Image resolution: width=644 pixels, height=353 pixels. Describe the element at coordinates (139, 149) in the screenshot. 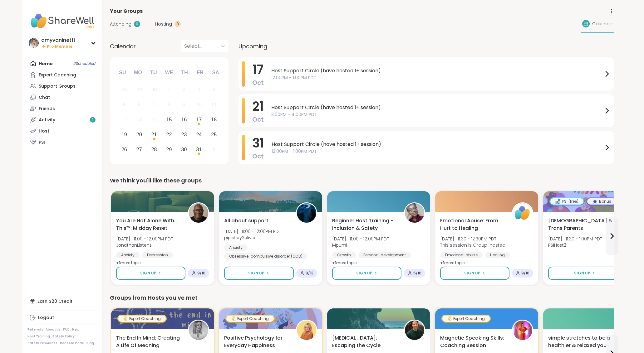

I see `div: 27` at that location.